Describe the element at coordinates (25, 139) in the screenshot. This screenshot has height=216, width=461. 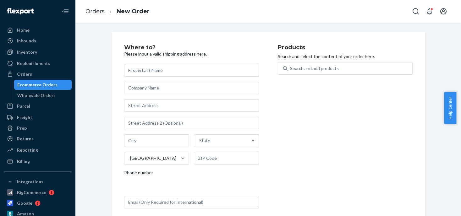
I see `div: Returns` at that location.